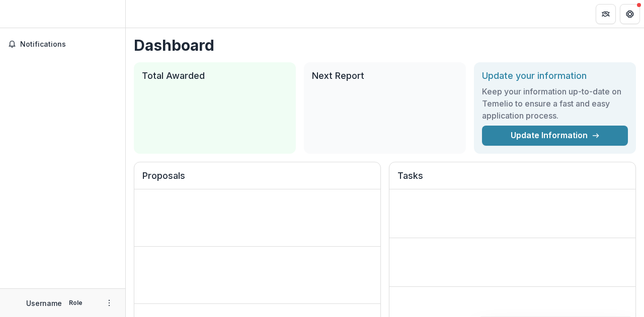  What do you see at coordinates (555, 76) in the screenshot?
I see `h2: Update your information` at bounding box center [555, 76].